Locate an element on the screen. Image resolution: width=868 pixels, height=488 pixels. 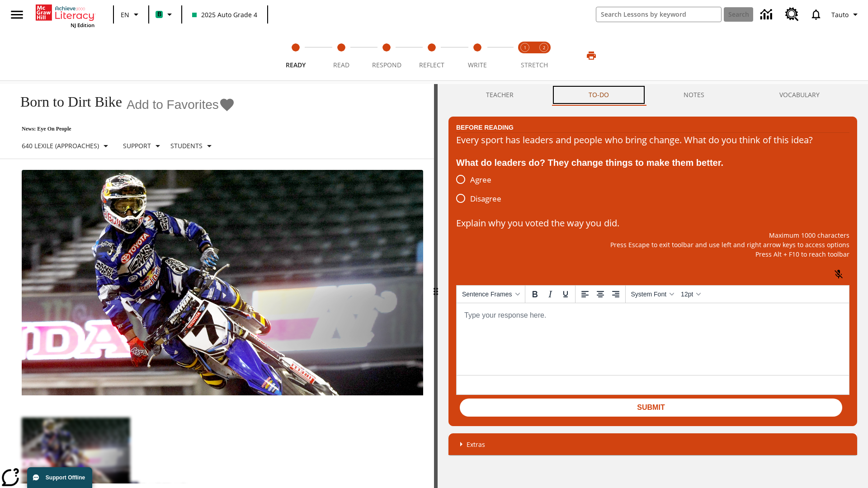
p: 640 Lexile (Approaches) is located at coordinates (60, 146).